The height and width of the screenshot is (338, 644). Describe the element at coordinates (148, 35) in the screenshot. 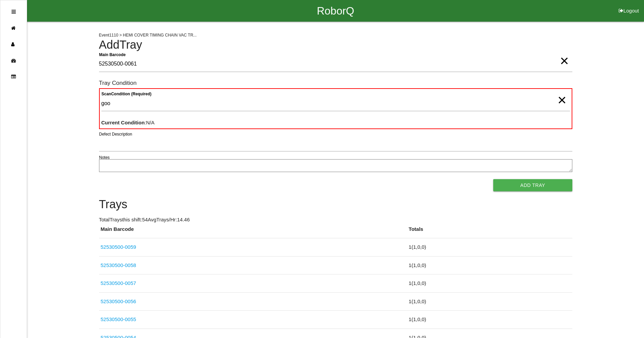

I see `span: Event 1110 > HEMI COVER TIMING CHAIN VAC TR...` at that location.